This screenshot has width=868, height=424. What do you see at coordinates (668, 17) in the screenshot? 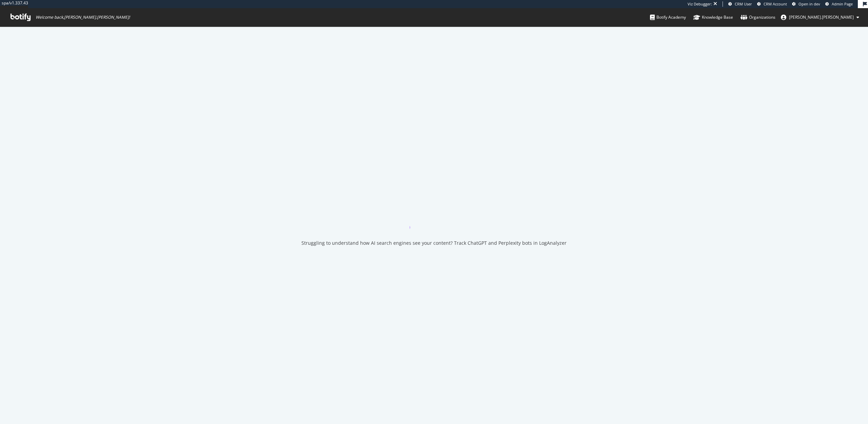
I see `div: Botify Academy` at bounding box center [668, 17].